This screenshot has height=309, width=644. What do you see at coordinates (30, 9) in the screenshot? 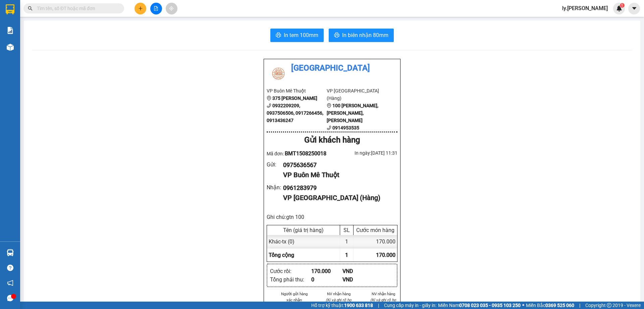
I see `span: search` at bounding box center [30, 9].